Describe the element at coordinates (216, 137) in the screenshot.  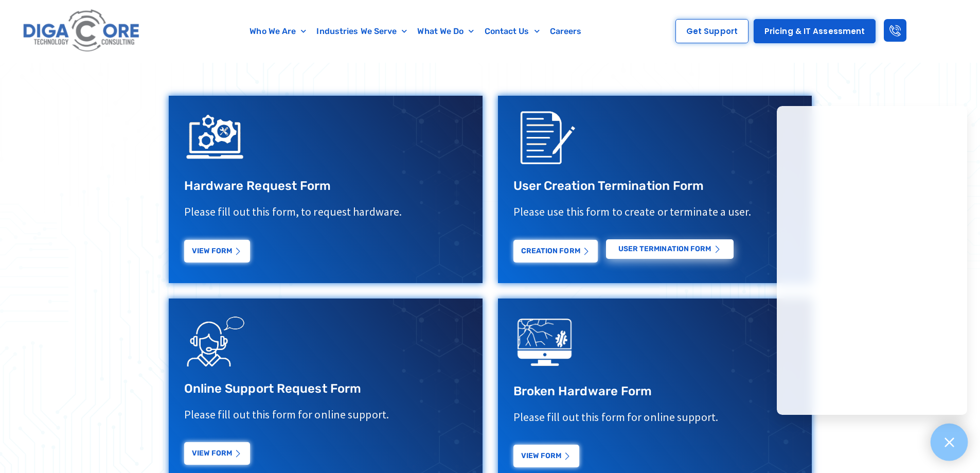
I see `img: IT Support Icon` at that location.